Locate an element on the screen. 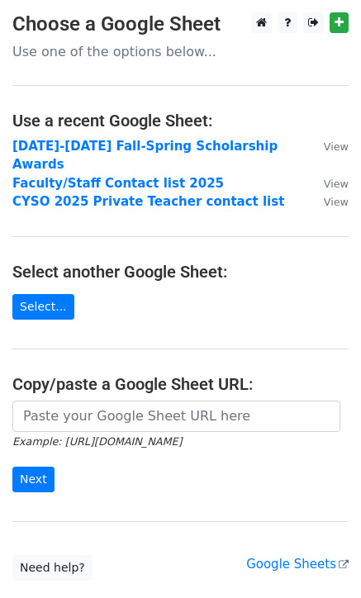  a: Need help? is located at coordinates (52, 568).